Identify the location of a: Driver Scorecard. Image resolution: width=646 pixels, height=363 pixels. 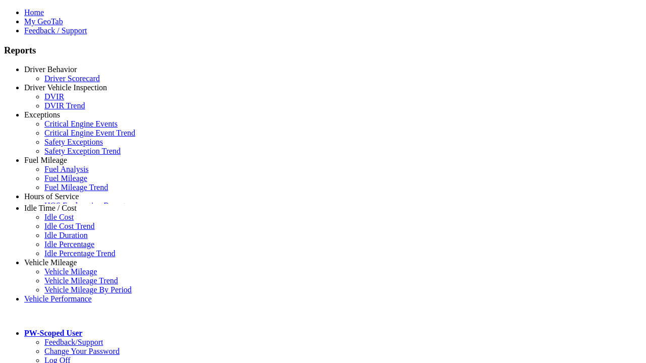
(72, 78).